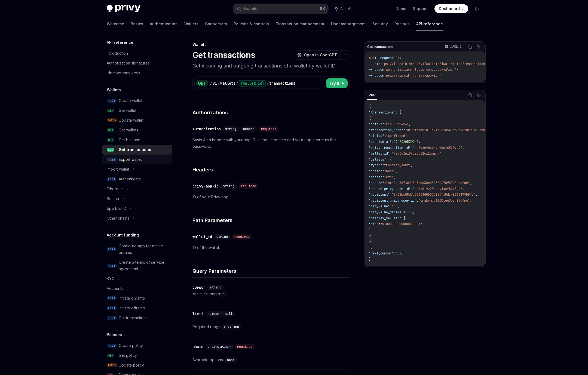 The width and height of the screenshot is (588, 375). Describe the element at coordinates (402, 24) in the screenshot. I see `a: Recipes` at that location.